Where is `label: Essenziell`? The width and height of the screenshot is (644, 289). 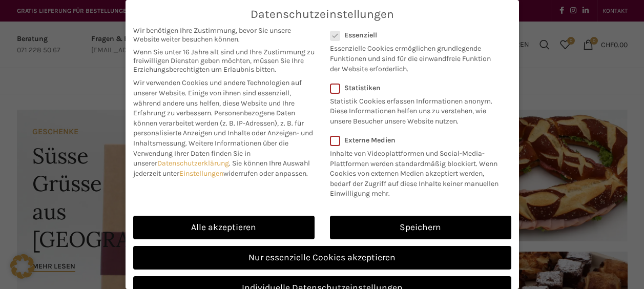 label: Essenziell is located at coordinates (414, 35).